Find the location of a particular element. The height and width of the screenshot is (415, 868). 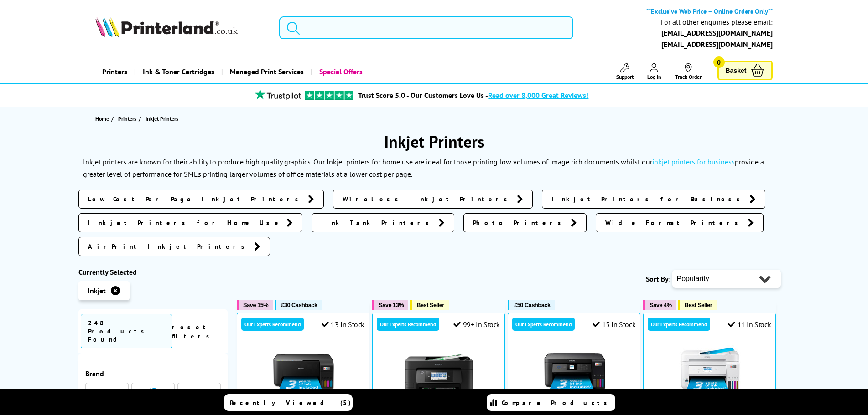

a: Inkjet Printers for Business is located at coordinates (654, 199).